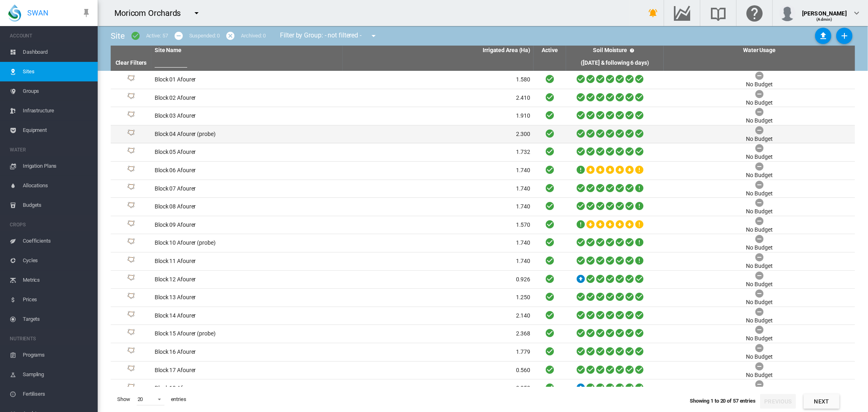 The width and height of the screenshot is (868, 412). What do you see at coordinates (438, 279) in the screenshot?
I see `td: 0.926` at bounding box center [438, 279].